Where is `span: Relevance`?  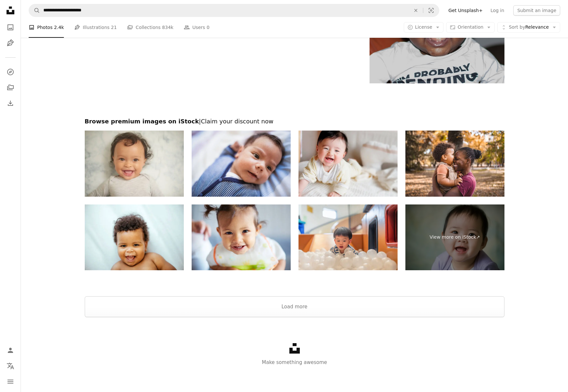
span: Relevance is located at coordinates (528, 28).